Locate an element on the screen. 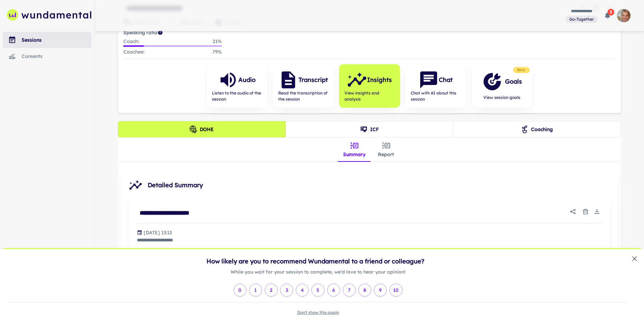 The image size is (644, 324). button: Summary is located at coordinates (354, 150).